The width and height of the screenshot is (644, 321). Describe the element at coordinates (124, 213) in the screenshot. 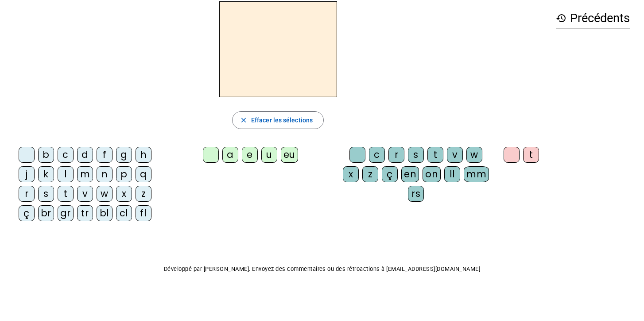

I see `div: cl` at that location.